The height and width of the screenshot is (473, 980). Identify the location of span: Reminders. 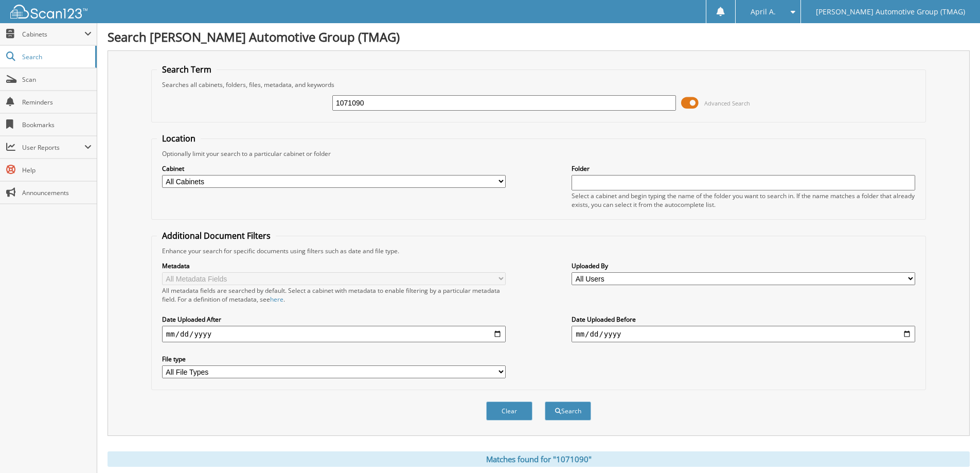
(57, 102).